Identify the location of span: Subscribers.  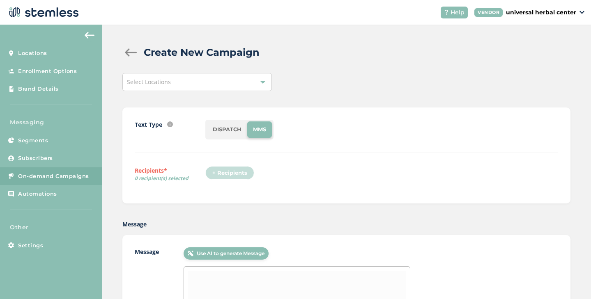
(35, 159).